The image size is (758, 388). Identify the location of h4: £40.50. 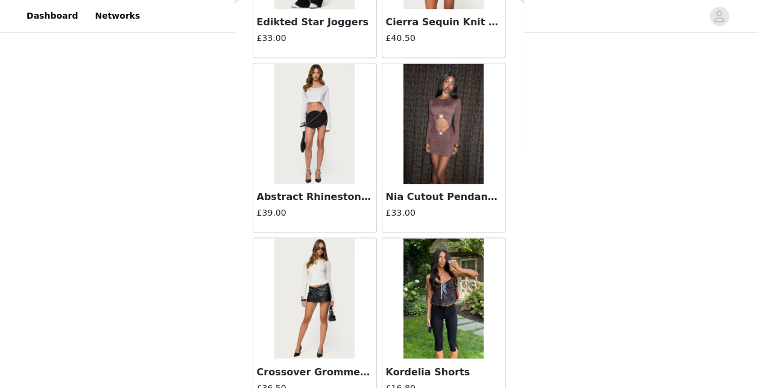
(444, 38).